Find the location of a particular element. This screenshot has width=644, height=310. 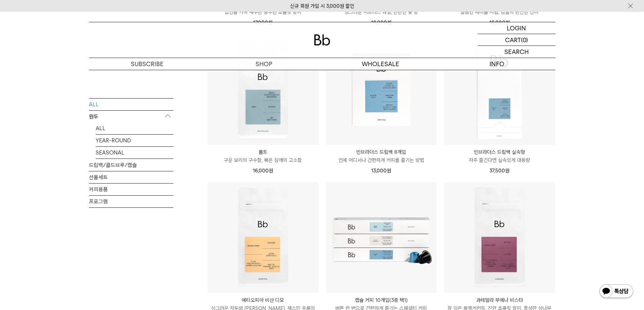

a: 에티오피아 비샨 디모 is located at coordinates (263, 238).